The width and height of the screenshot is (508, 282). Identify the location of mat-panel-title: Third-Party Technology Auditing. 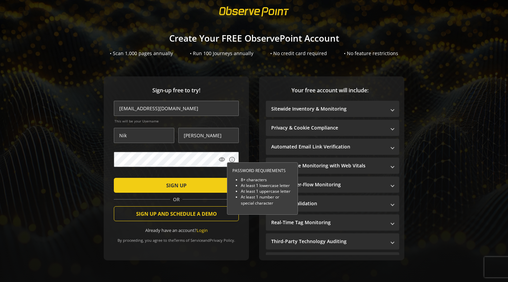
(328, 241).